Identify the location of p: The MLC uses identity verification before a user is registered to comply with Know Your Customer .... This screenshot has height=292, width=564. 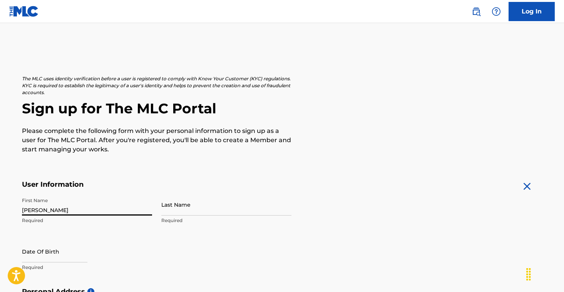
(157, 86).